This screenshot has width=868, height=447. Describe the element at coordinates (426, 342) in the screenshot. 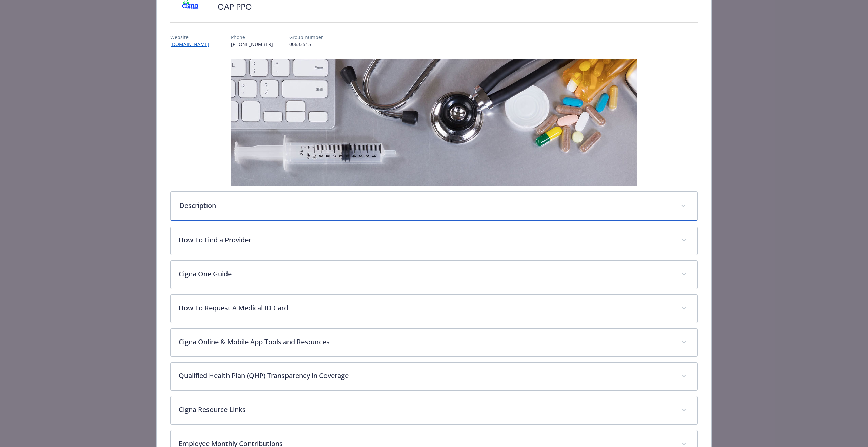

I see `p: Cigna Online & Mobile App Tools and Resources` at that location.